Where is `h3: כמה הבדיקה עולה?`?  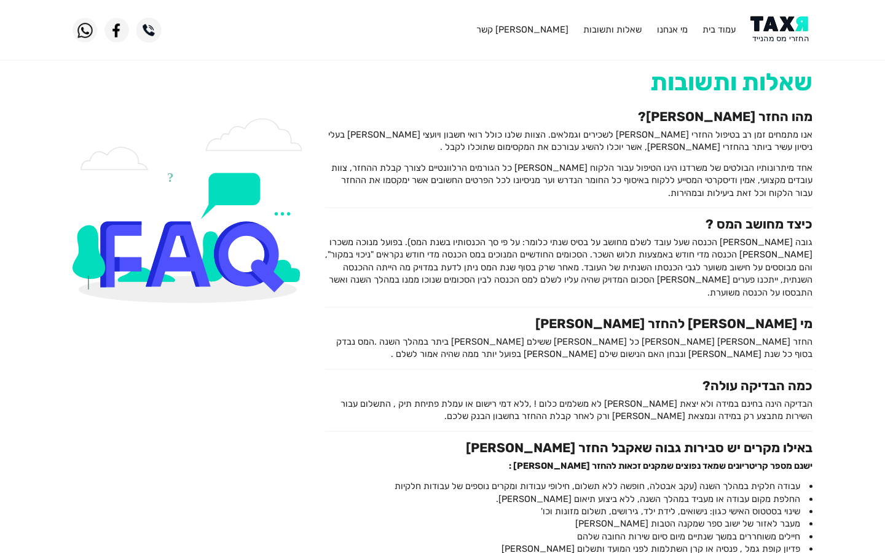
h3: כמה הבדיקה עולה? is located at coordinates (569, 385).